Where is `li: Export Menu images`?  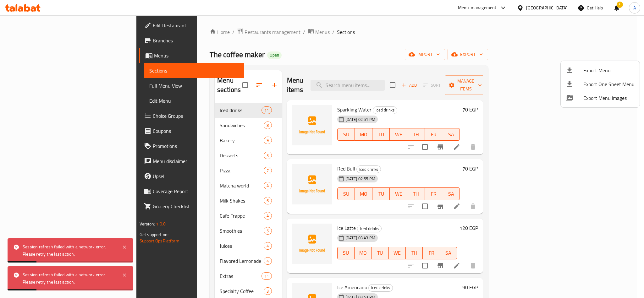 li: Export Menu images is located at coordinates (600, 98).